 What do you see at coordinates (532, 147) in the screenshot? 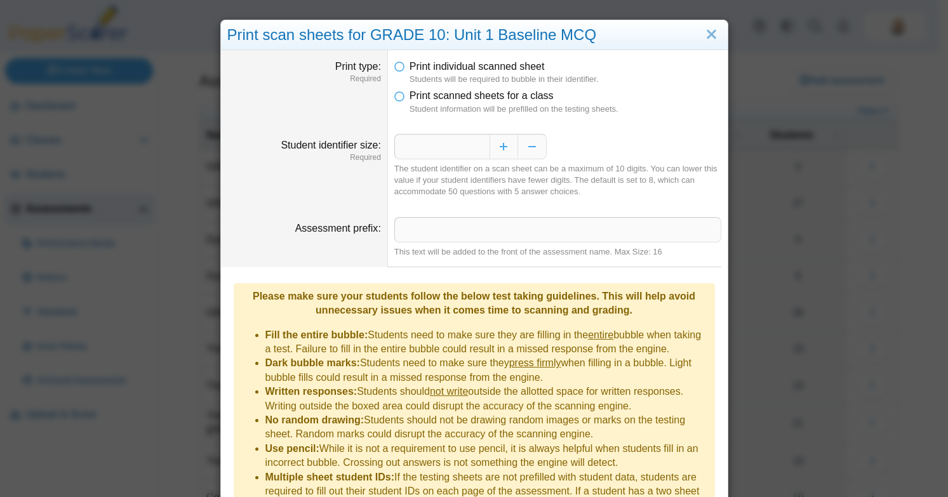
I see `button: Decrease` at bounding box center [532, 147].